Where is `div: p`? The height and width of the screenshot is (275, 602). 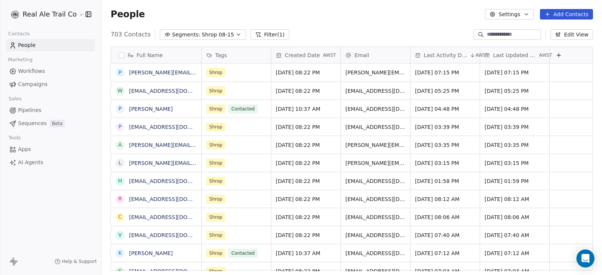 div: p is located at coordinates (120, 127).